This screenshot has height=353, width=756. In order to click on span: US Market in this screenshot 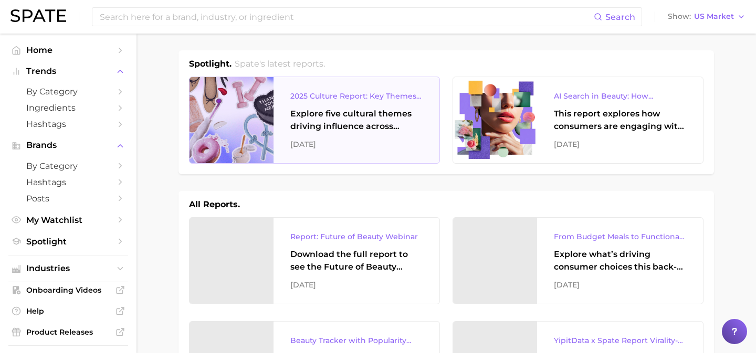, I will do `click(714, 16)`.